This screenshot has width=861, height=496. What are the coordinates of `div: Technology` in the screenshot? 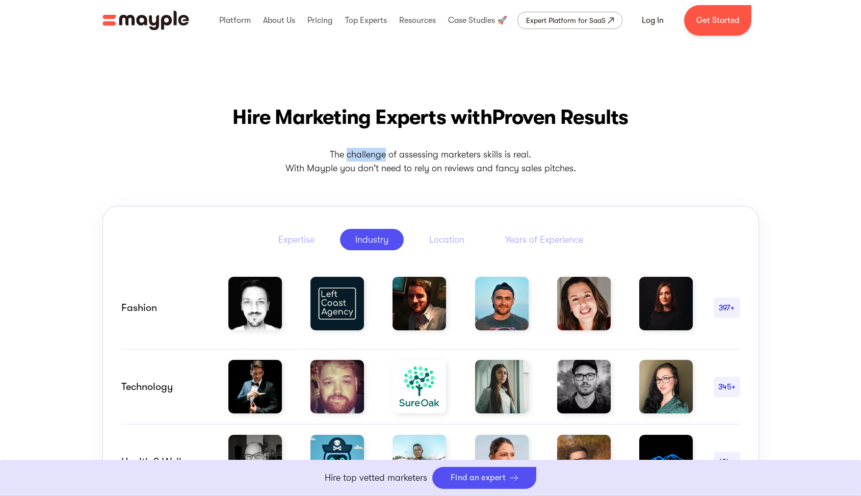 It's located at (165, 387).